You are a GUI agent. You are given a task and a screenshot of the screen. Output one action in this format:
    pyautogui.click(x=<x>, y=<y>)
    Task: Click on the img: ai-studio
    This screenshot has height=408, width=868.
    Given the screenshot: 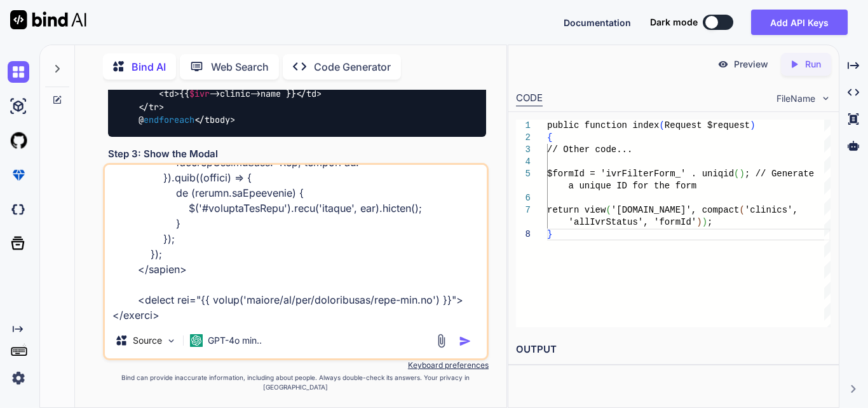 What is the action you would take?
    pyautogui.click(x=19, y=106)
    